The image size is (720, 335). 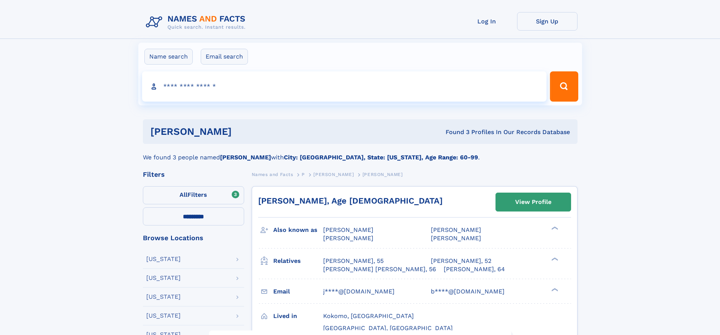 What do you see at coordinates (533, 202) in the screenshot?
I see `a: View Profile` at bounding box center [533, 202].